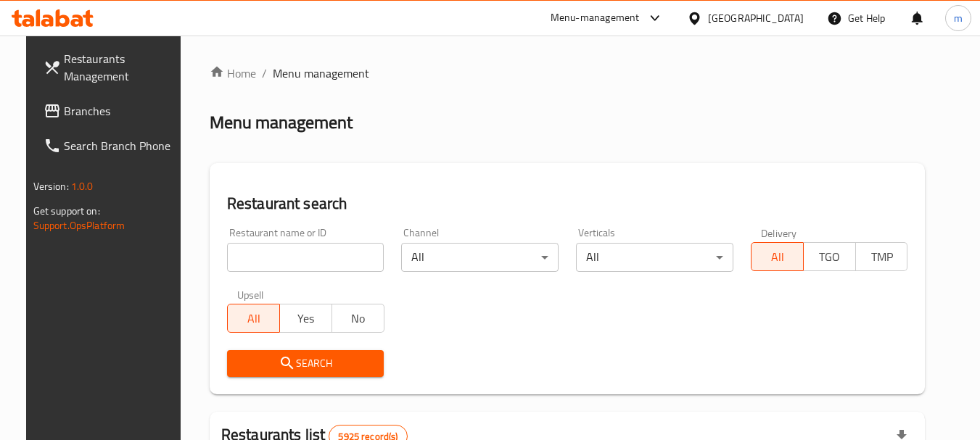 The width and height of the screenshot is (980, 440). Describe the element at coordinates (595, 18) in the screenshot. I see `div: Menu-management` at that location.